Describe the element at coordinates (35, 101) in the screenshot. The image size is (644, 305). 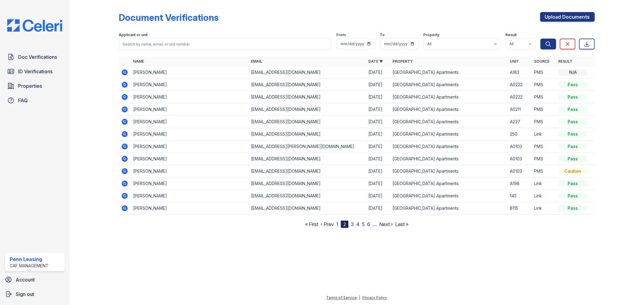
I see `a: FAQ` at that location.